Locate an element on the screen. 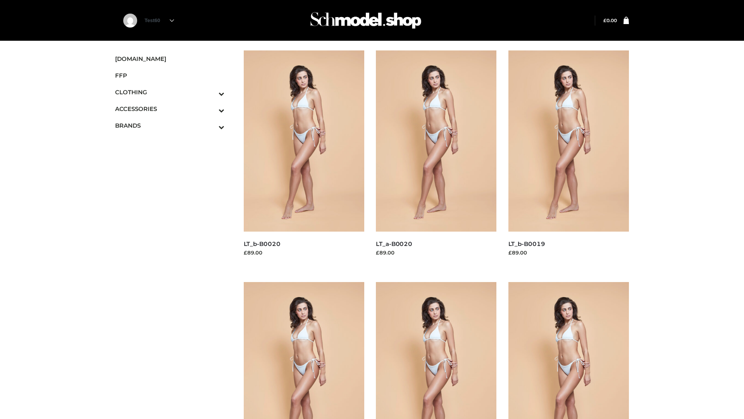 The height and width of the screenshot is (419, 744). a: Schmodel Admin 964 is located at coordinates (366, 20).